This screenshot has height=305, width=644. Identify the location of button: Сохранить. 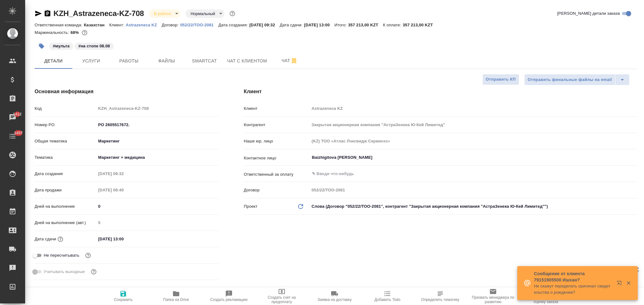
(123, 297).